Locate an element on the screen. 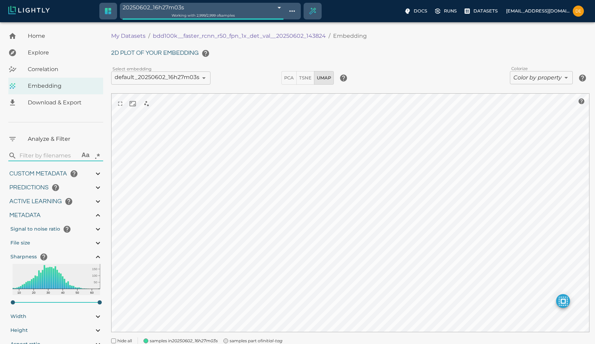 This screenshot has width=595, height=344. a: Correlation is located at coordinates (56, 69).